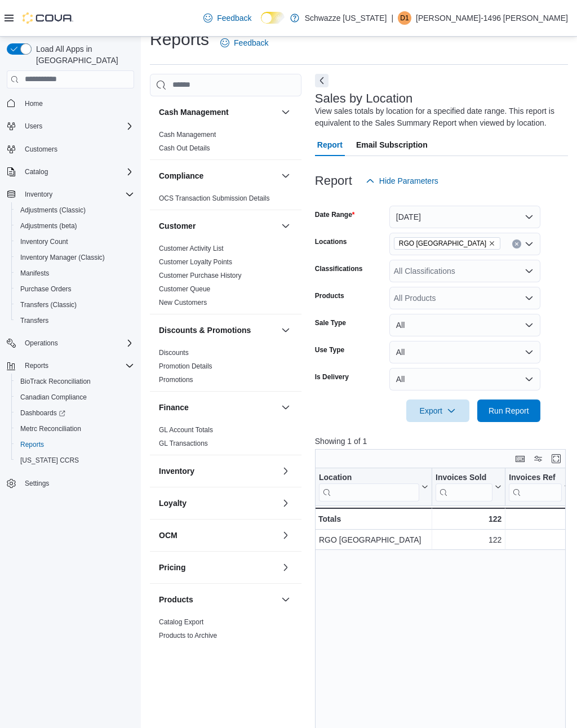 The height and width of the screenshot is (728, 577). I want to click on h3: Report, so click(334, 181).